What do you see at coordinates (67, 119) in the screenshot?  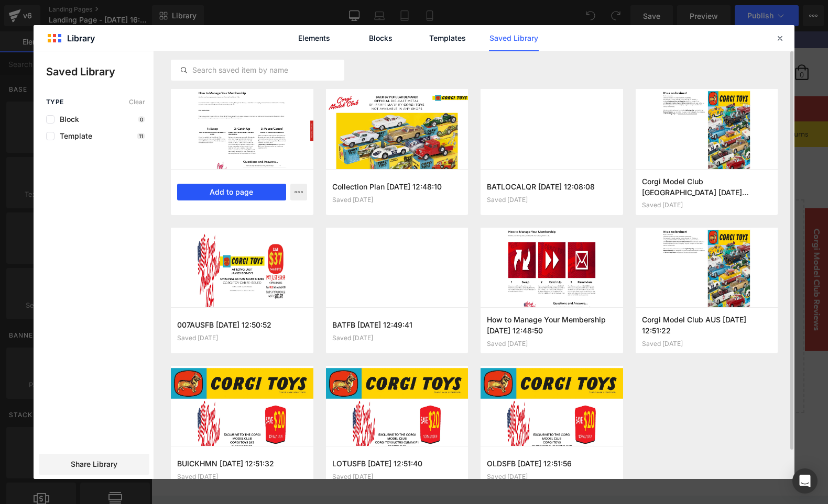 I see `span: Block` at bounding box center [67, 119].